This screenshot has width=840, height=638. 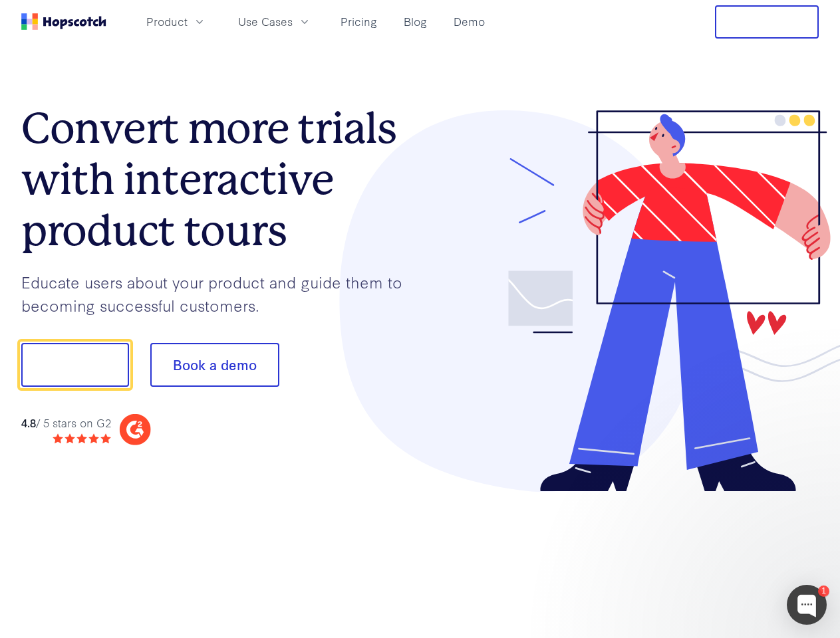 I want to click on button: Use Cases, so click(x=275, y=22).